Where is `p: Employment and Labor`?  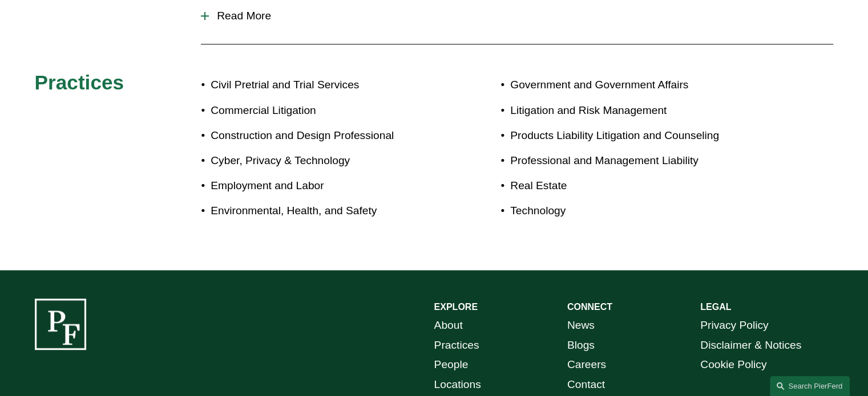 p: Employment and Labor is located at coordinates (322, 186).